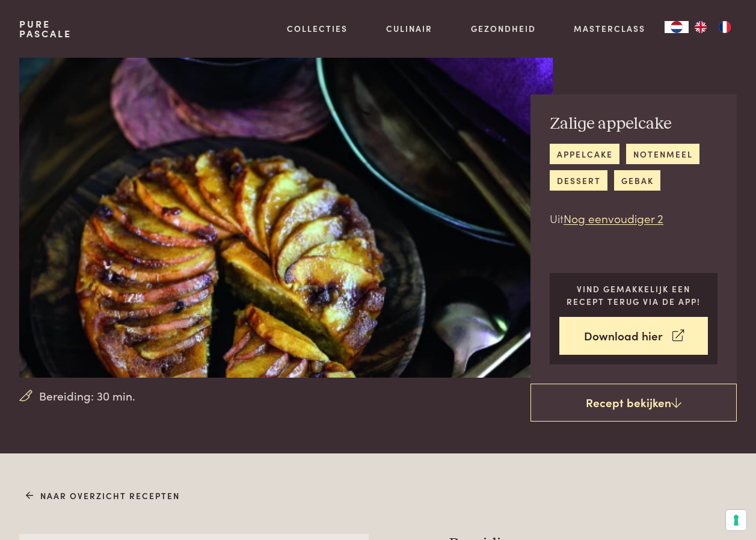 The width and height of the screenshot is (756, 540). I want to click on a: EN, so click(701, 27).